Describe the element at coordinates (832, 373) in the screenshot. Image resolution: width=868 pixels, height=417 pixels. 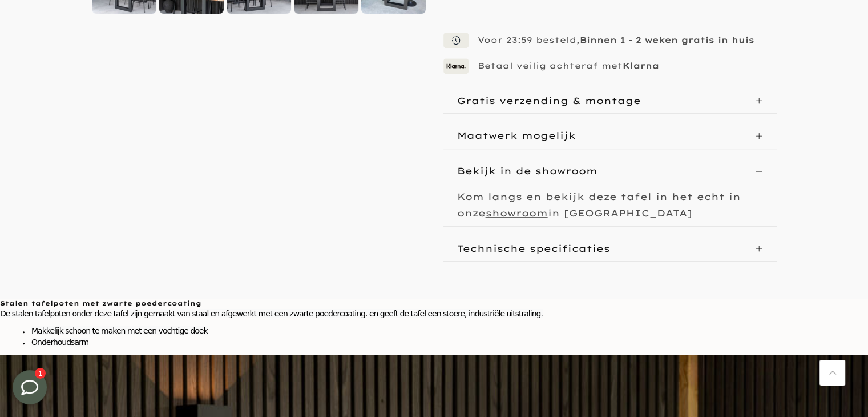
I see `a: Terug naar boven` at that location.